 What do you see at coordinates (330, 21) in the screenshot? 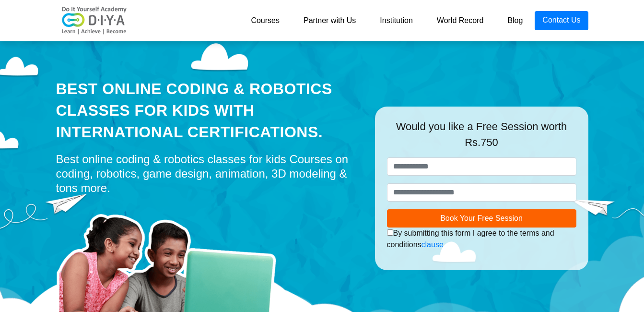
I see `a: Partner with Us` at bounding box center [330, 21].